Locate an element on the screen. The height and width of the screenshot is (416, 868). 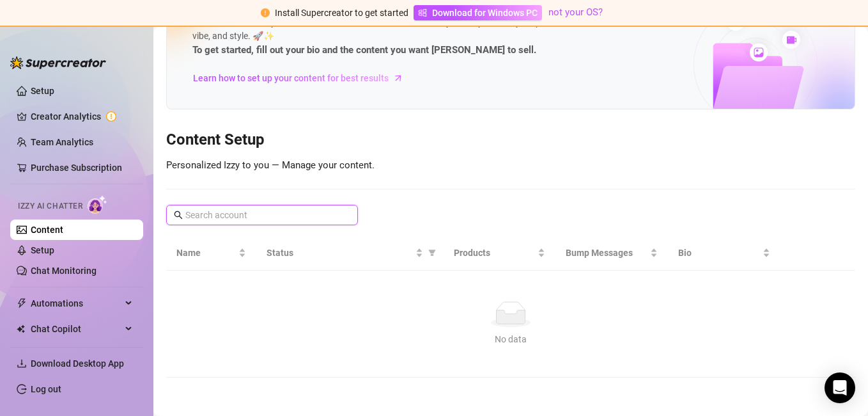
img: Chat Copilot is located at coordinates (20, 328).